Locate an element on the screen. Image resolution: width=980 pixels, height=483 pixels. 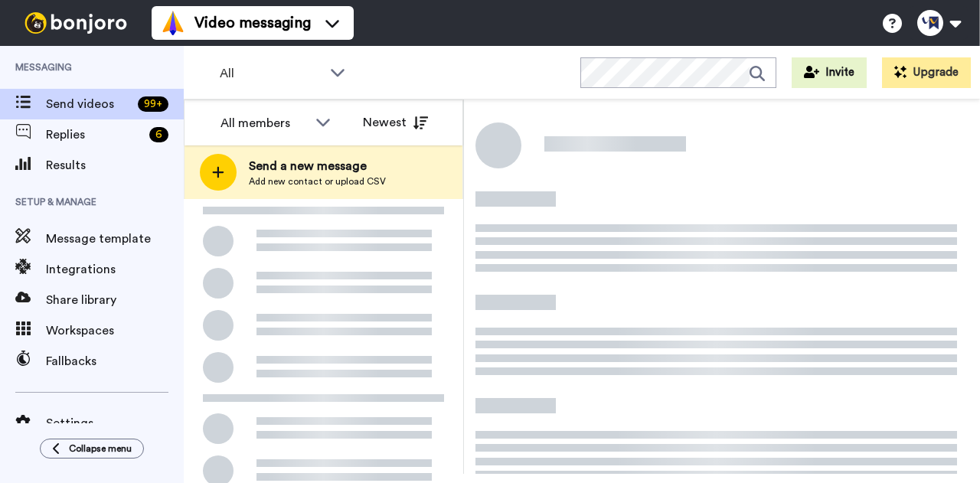
span: Collapse menu is located at coordinates (100, 449).